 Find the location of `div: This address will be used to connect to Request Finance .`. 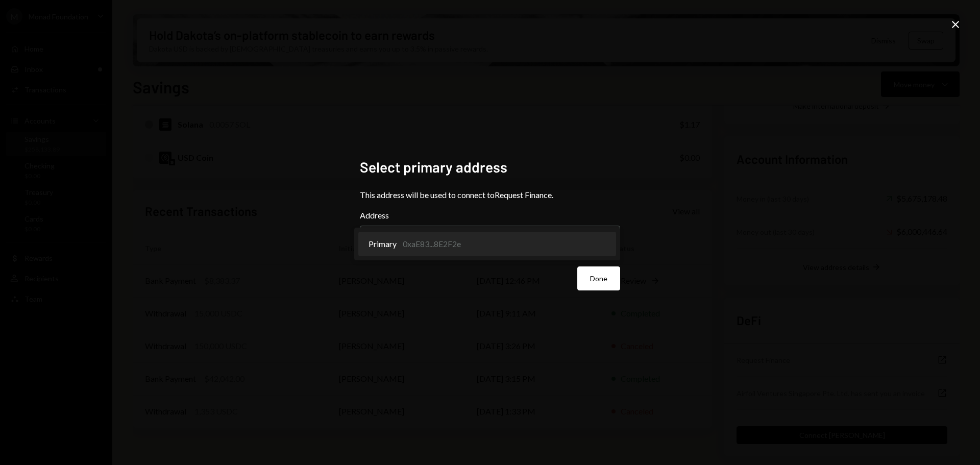

div: This address will be used to connect to Request Finance . is located at coordinates (490, 195).